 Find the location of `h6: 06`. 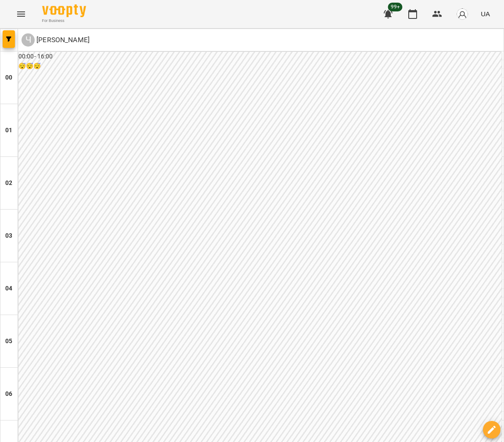

h6: 06 is located at coordinates (9, 394).